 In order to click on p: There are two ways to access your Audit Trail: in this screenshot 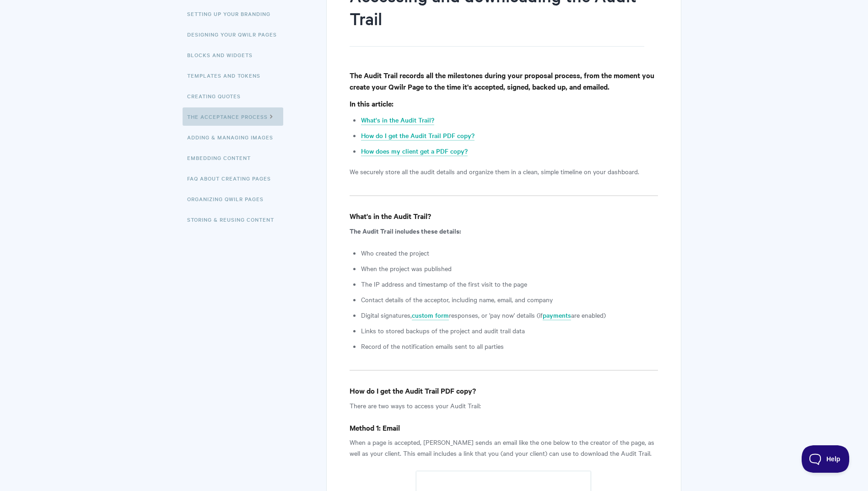, I will do `click(503, 405)`.